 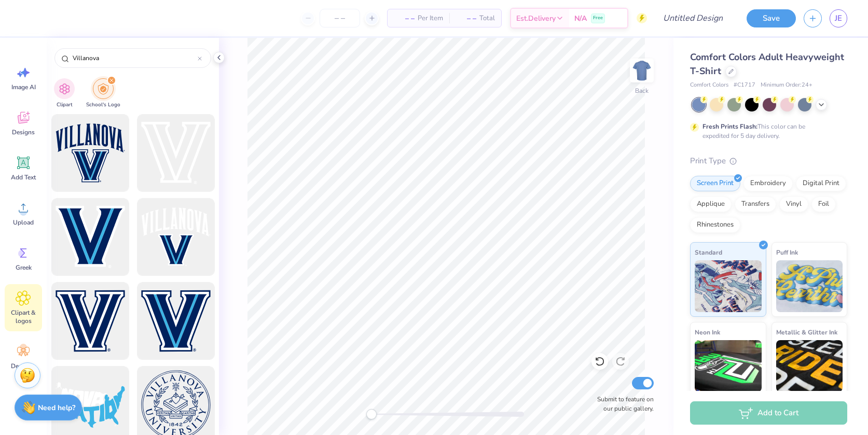 I want to click on strong: Need help?, so click(x=57, y=407).